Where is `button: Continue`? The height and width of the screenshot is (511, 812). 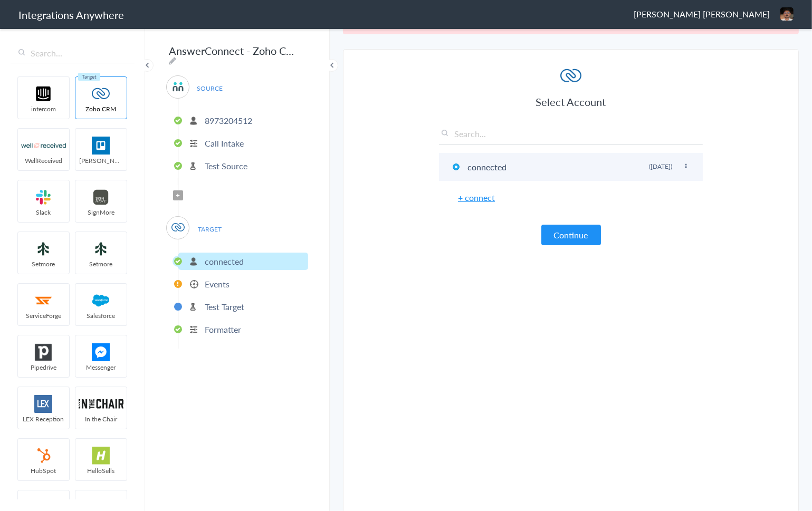 button: Continue is located at coordinates (572, 235).